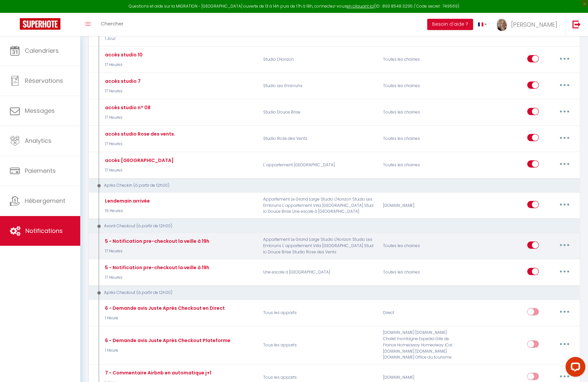 The height and width of the screenshot is (382, 588). Describe the element at coordinates (576, 24) in the screenshot. I see `img: logout` at that location.